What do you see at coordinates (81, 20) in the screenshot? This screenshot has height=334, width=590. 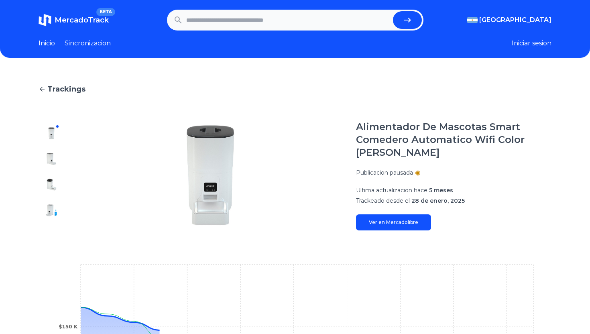 I see `span: MercadoTrack` at bounding box center [81, 20].